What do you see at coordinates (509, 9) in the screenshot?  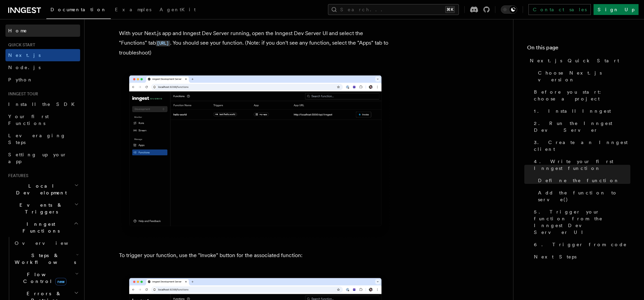 I see `button: Toggle dark mode` at bounding box center [509, 9].